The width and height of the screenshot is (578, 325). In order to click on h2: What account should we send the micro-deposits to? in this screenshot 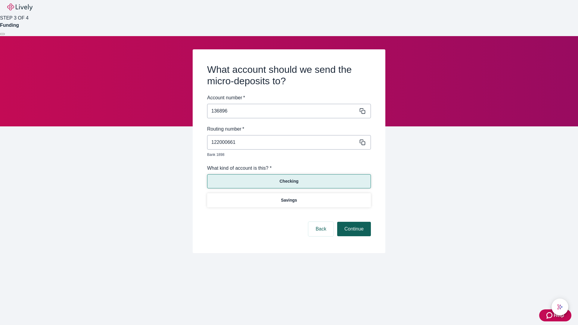, I will do `click(289, 75)`.